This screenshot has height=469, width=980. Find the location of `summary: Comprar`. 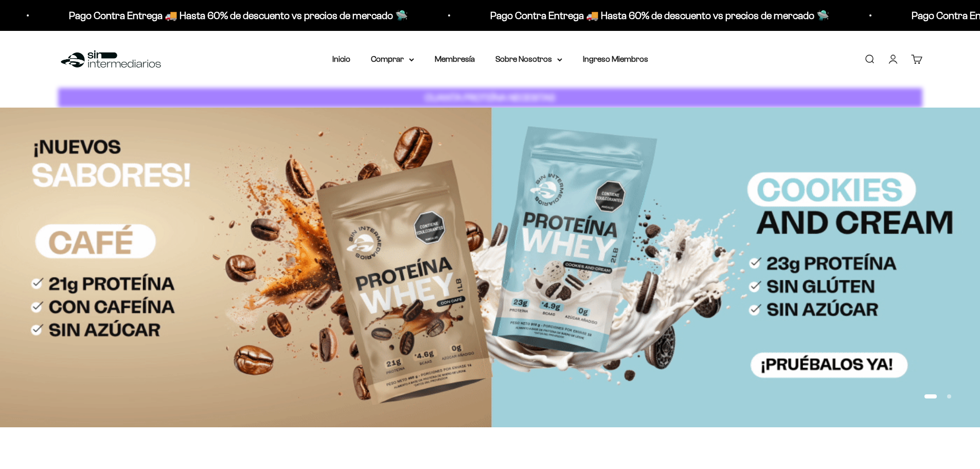

summary: Comprar is located at coordinates (393, 59).